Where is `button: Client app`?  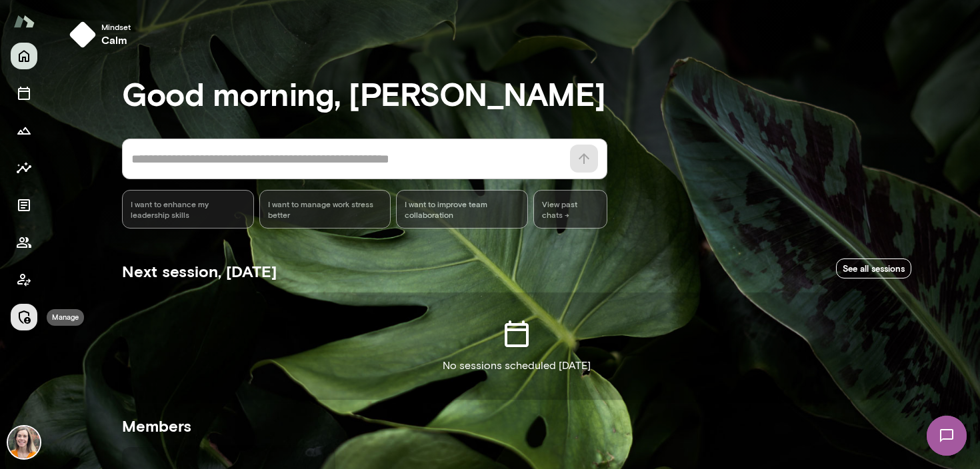
button: Client app is located at coordinates (24, 280).